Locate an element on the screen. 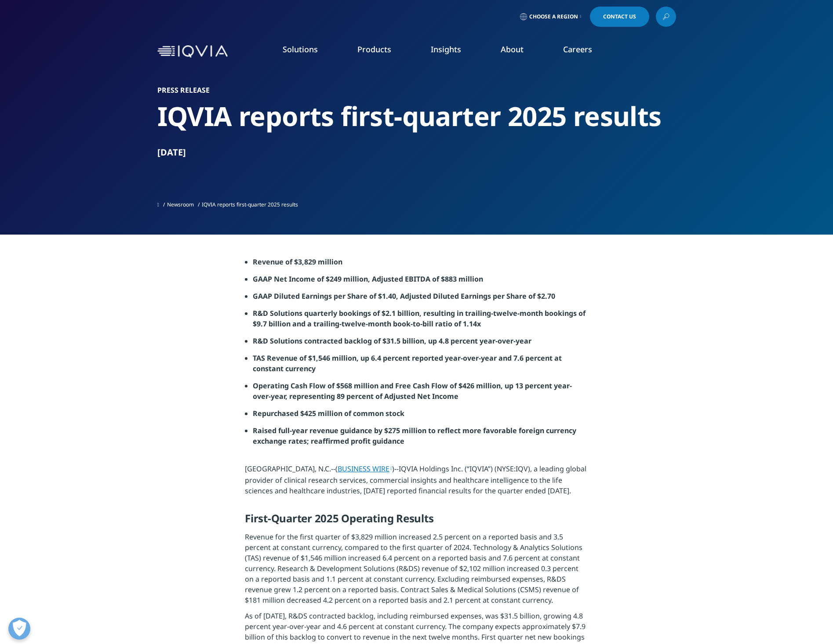 The image size is (833, 644). strong: GAAP Net Income of $249 million, Adjusted EBITDA of $883 million is located at coordinates (368, 279).